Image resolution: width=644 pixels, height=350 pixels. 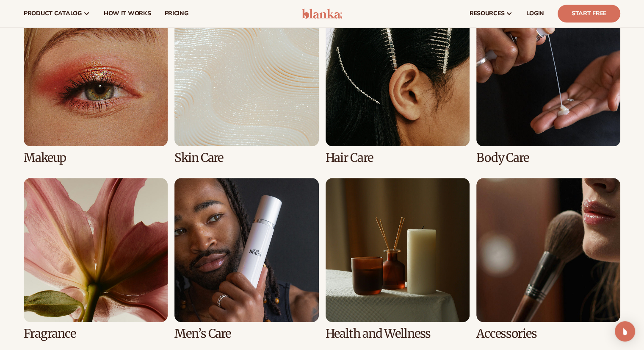 I want to click on div: 7 / 8, so click(x=398, y=259).